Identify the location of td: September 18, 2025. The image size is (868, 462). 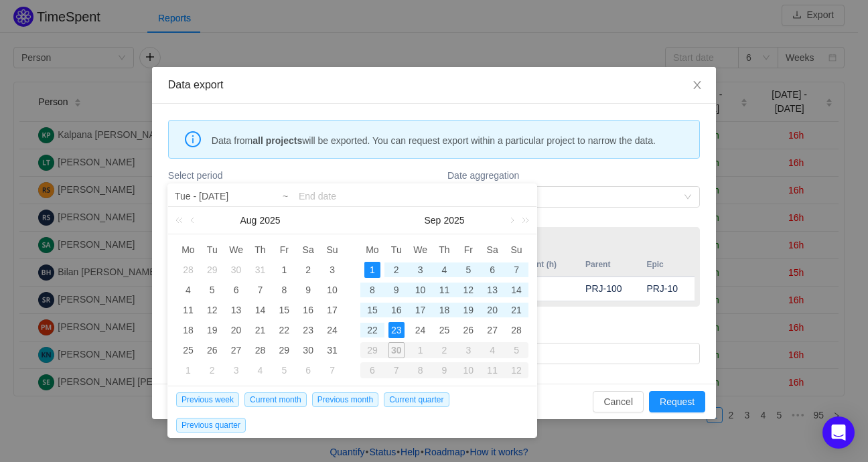
(444, 310).